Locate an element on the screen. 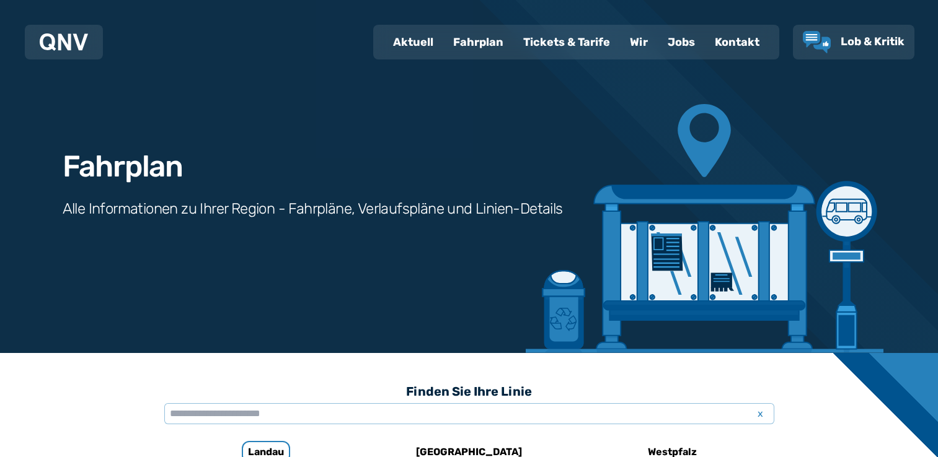 The width and height of the screenshot is (938, 457). div: Aktuell is located at coordinates (413, 42).